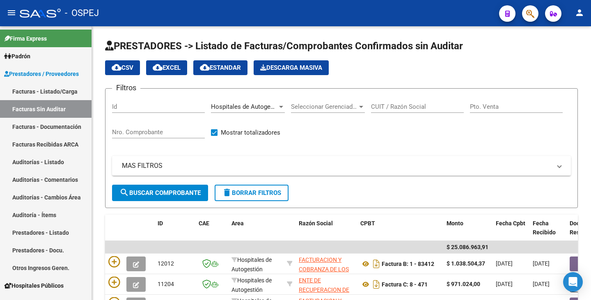 This screenshot has height=300, width=591. Describe the element at coordinates (204, 223) in the screenshot. I see `span: CAE` at that location.